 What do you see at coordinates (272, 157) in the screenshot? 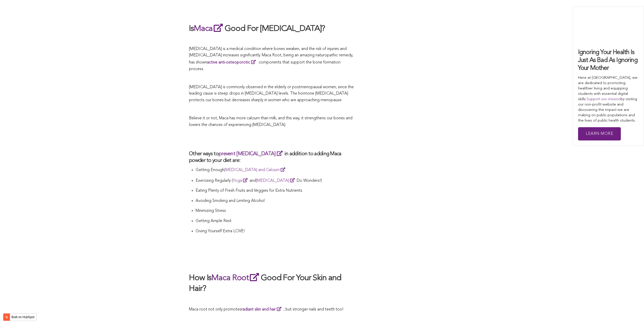
I see `h3: Other ways to in addition to adding Maca powder to your diet are:` at bounding box center [272, 157].